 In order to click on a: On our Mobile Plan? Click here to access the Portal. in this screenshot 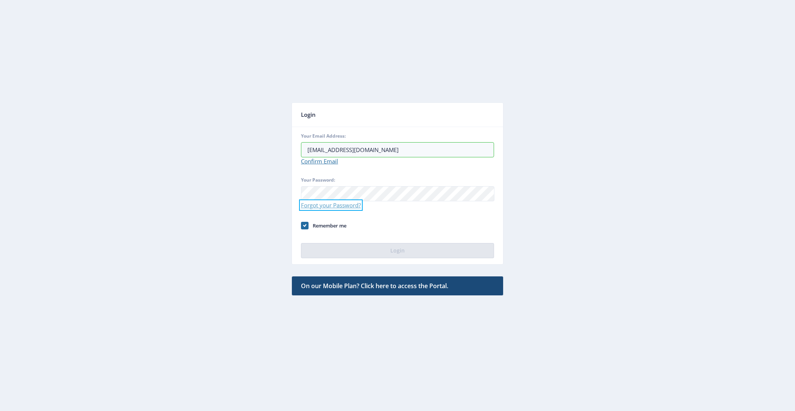, I will do `click(398, 286)`.